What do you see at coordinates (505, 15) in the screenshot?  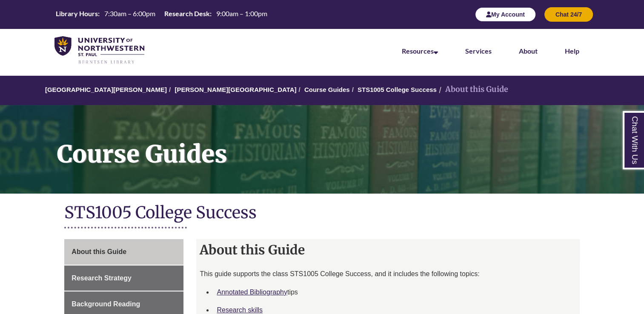 I see `button: My Account` at bounding box center [505, 15].